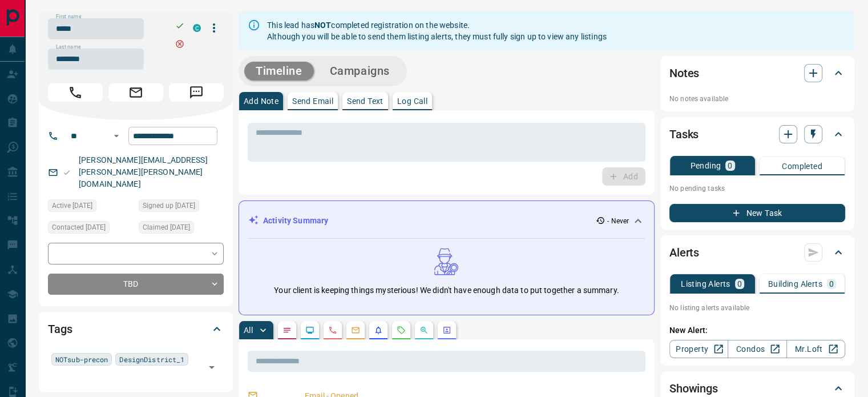 The width and height of the screenshot is (868, 397). Describe the element at coordinates (816, 349) in the screenshot. I see `a: Mr.Loft` at that location.